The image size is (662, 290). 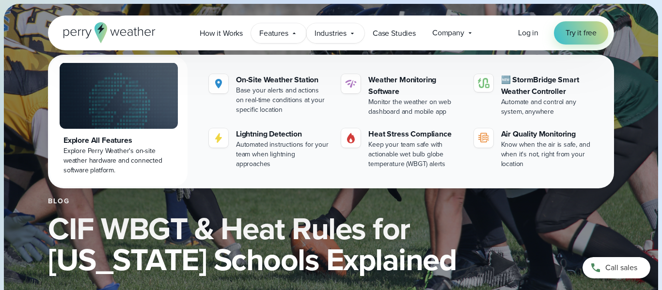 I want to click on a: Explore All Features Explore Perry Weather's on-site weather hardware and connected software plat..., so click(x=119, y=122).